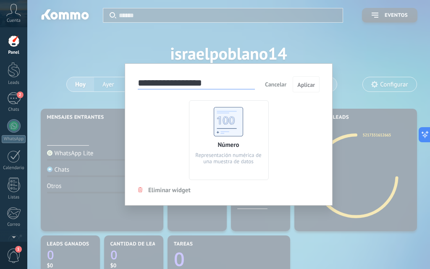 The image size is (430, 269). Describe the element at coordinates (14, 225) in the screenshot. I see `div: Correo` at that location.